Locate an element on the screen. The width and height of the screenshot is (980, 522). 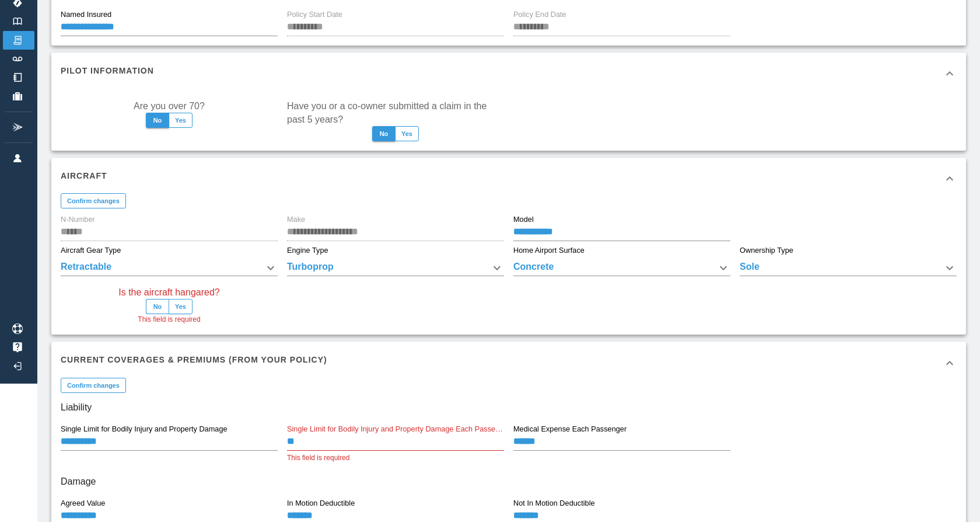
p: This field is required is located at coordinates (396, 459).